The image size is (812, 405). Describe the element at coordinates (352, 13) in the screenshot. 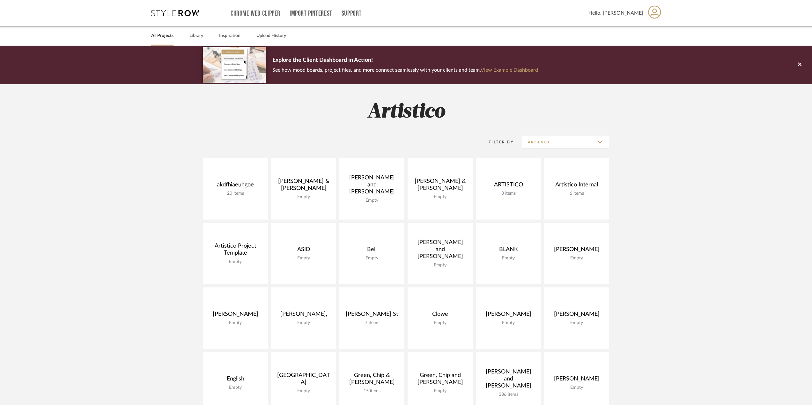

I see `a: Support` at that location.